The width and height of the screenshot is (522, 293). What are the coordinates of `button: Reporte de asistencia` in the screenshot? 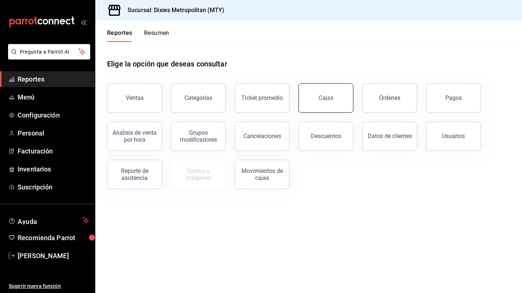 It's located at (135, 174).